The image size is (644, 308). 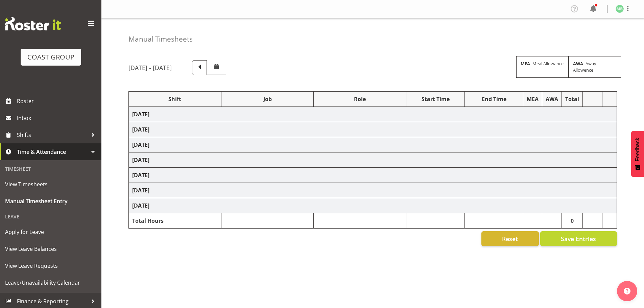 What do you see at coordinates (533, 99) in the screenshot?
I see `div: MEA` at bounding box center [533, 99].